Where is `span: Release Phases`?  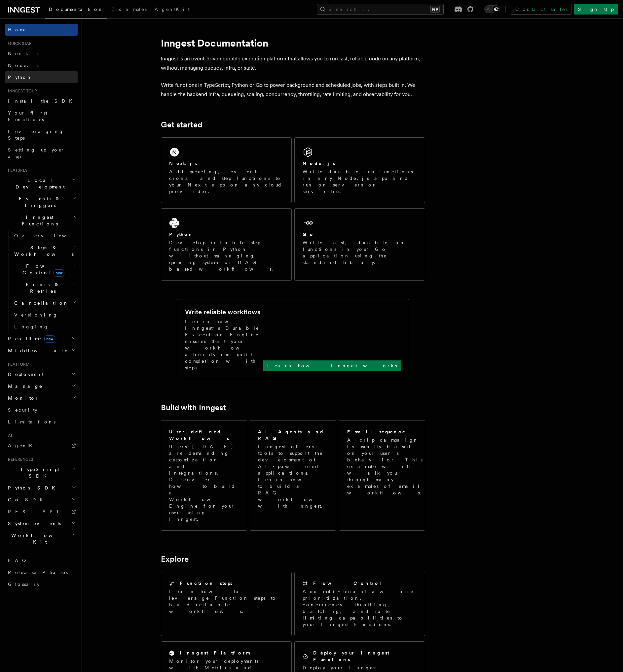 span: Release Phases is located at coordinates (37, 572).